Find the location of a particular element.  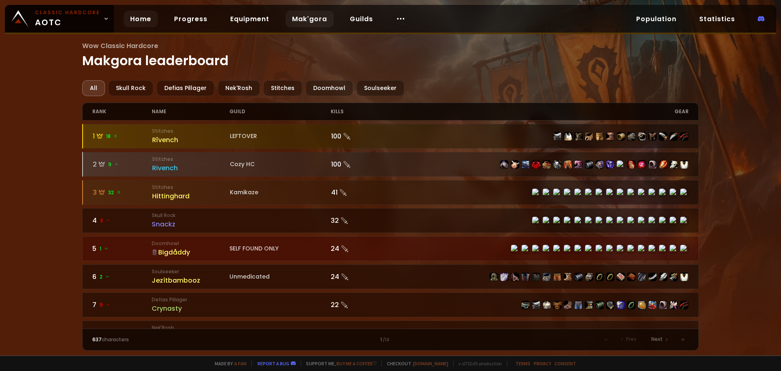

img: item-10657 is located at coordinates (536, 305).